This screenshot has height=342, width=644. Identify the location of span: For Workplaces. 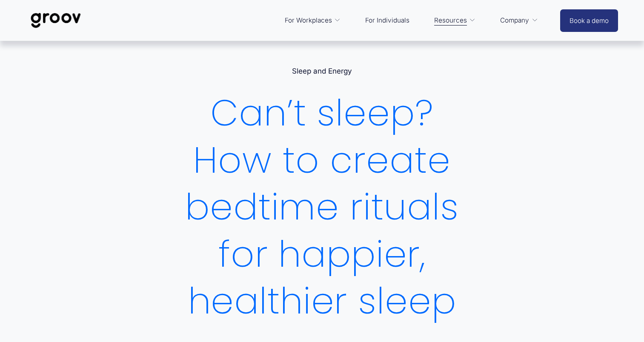
(308, 20).